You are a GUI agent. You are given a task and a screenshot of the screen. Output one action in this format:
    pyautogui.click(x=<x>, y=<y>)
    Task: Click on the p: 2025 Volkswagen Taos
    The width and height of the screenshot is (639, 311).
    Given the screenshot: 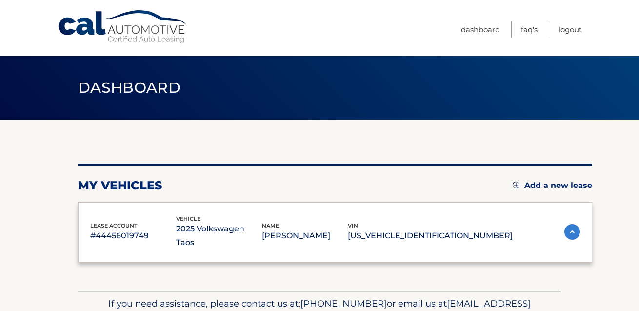 What is the action you would take?
    pyautogui.click(x=219, y=236)
    